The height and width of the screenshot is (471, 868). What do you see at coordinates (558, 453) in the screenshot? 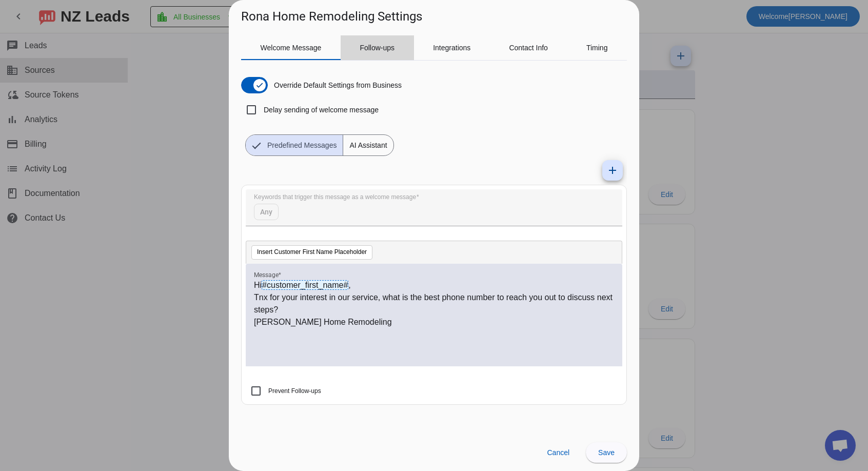
I see `span: Cancel` at bounding box center [558, 453].